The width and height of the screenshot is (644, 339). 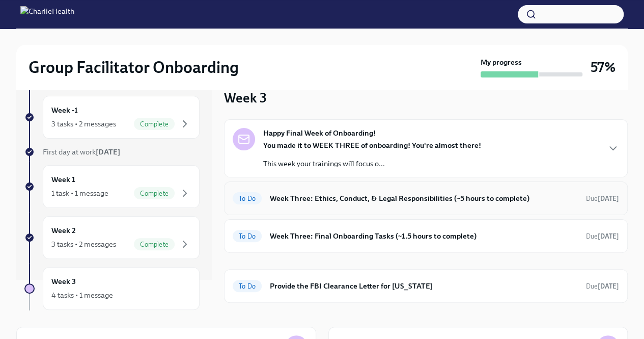 I want to click on span: First day at work, so click(x=82, y=152).